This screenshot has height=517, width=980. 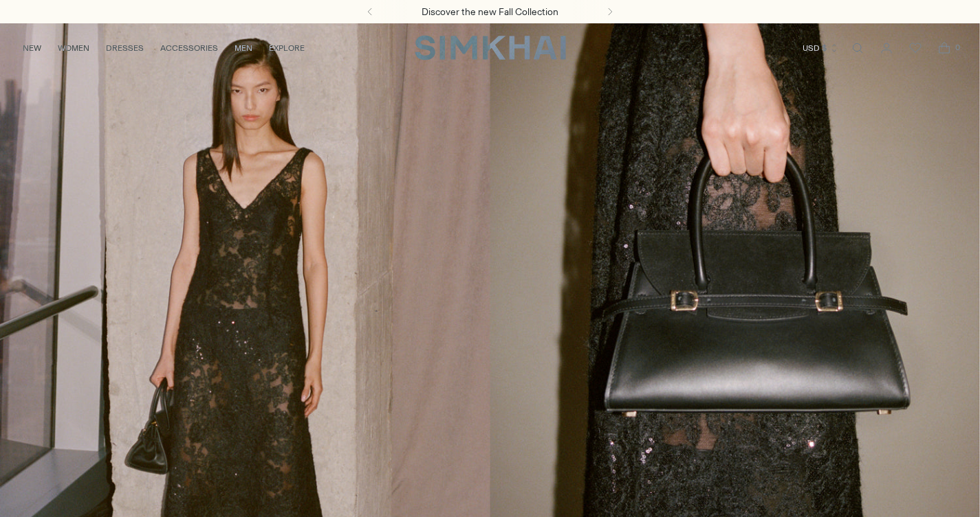 What do you see at coordinates (74, 48) in the screenshot?
I see `a: WOMEN` at bounding box center [74, 48].